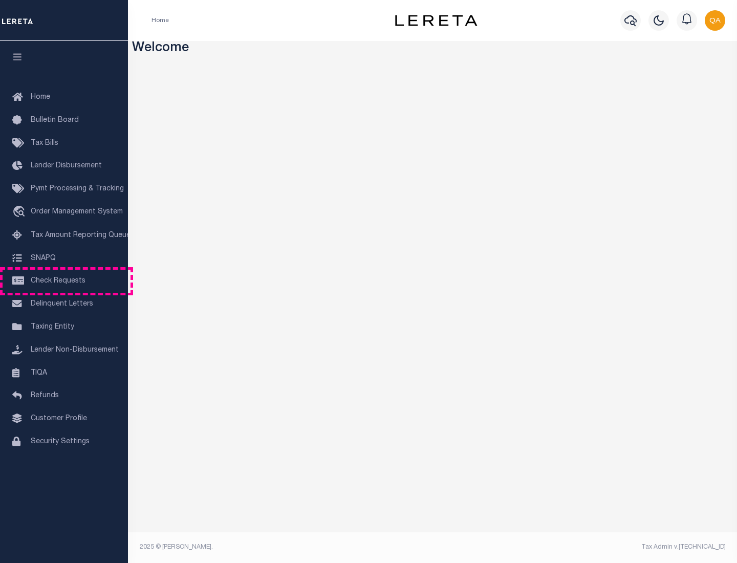 This screenshot has height=563, width=737. I want to click on span: Tax Bills, so click(45, 143).